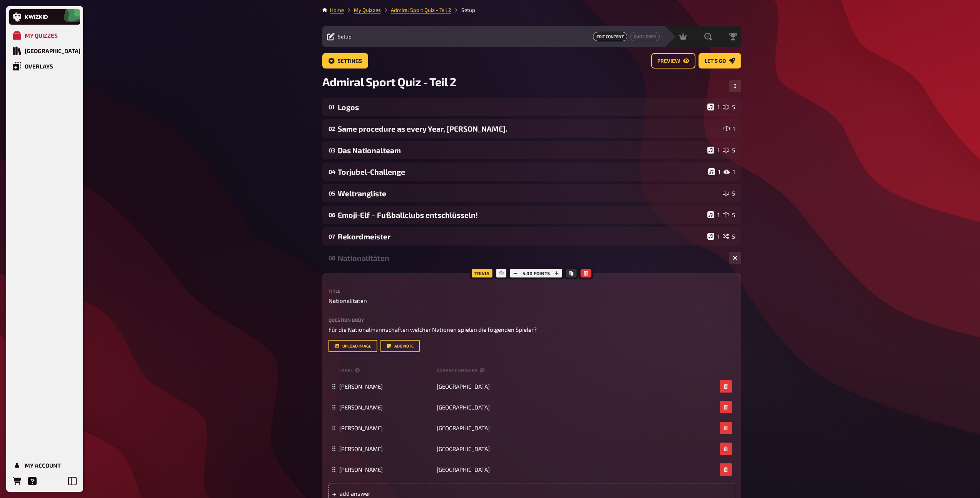 The image size is (980, 498). What do you see at coordinates (39, 66) in the screenshot?
I see `div: Overlays` at bounding box center [39, 66].